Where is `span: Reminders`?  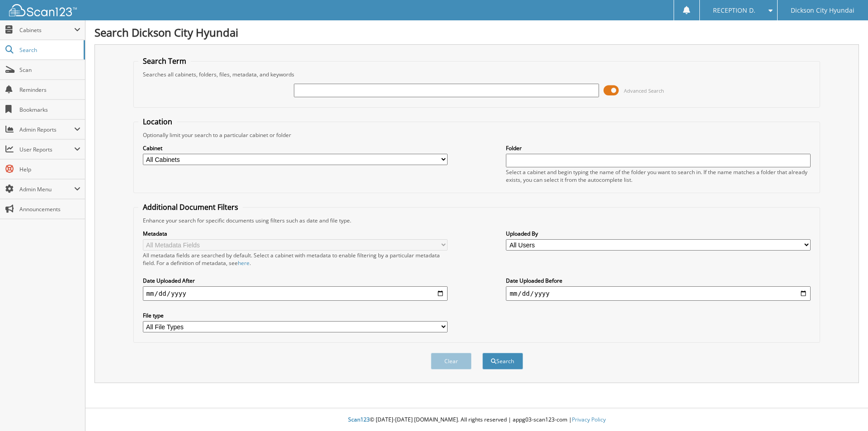 span: Reminders is located at coordinates (50, 90).